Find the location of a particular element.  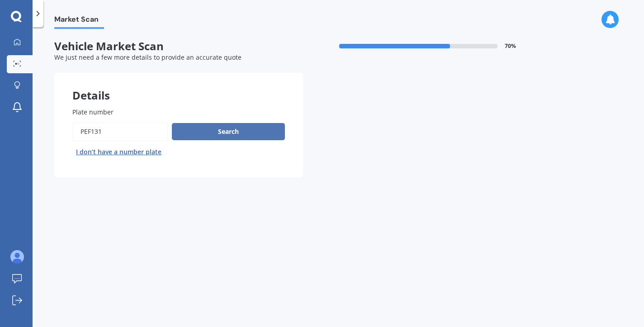

span: Vehicle Market Scan is located at coordinates (178, 46).